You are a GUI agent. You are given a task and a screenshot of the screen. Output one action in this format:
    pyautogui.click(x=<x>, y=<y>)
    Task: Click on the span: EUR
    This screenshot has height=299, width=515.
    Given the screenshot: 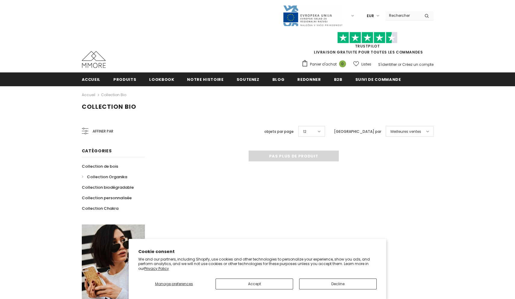 What is the action you would take?
    pyautogui.click(x=370, y=16)
    